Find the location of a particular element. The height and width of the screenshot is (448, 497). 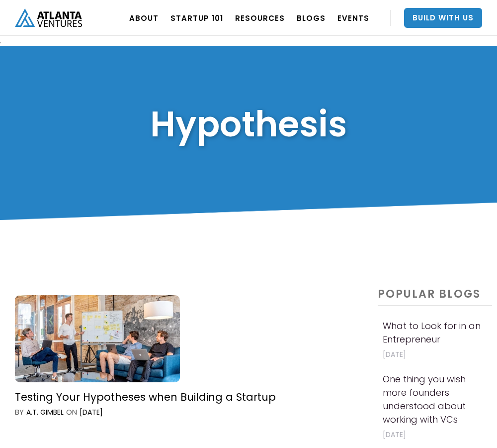

a: RESOURCES is located at coordinates (260, 18).